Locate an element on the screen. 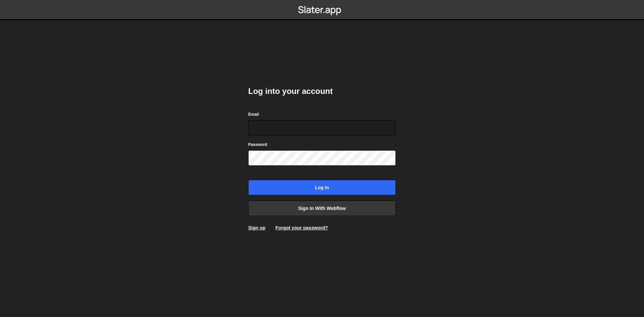  a: Sign up is located at coordinates (257, 228).